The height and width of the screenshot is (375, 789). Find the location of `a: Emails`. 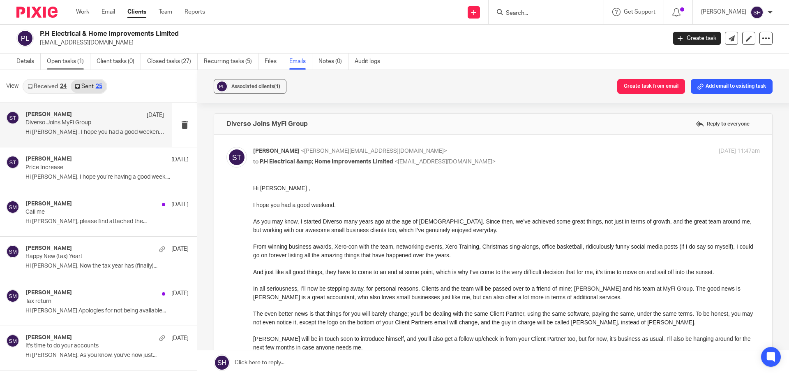

a: Emails is located at coordinates (301, 61).